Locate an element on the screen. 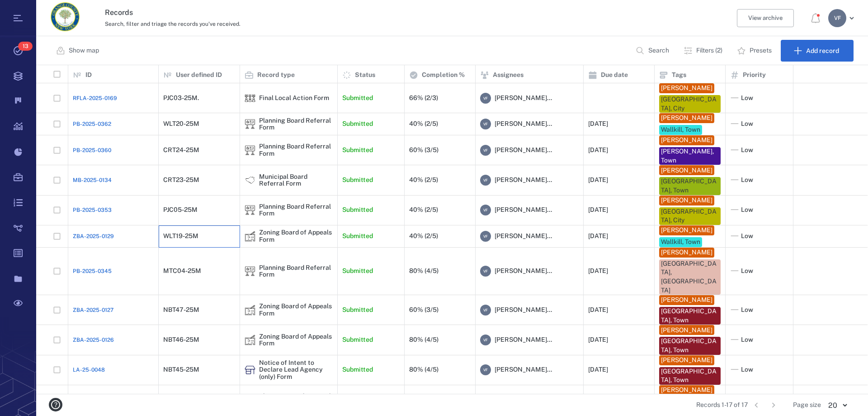 The height and width of the screenshot is (416, 868). div: 60% (3/5) is located at coordinates (424, 150).